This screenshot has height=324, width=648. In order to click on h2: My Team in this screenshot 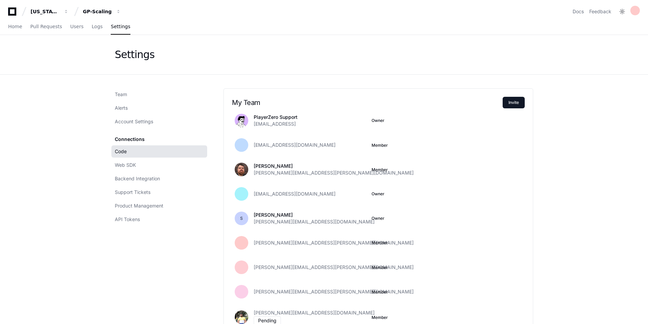, I will do `click(367, 103)`.